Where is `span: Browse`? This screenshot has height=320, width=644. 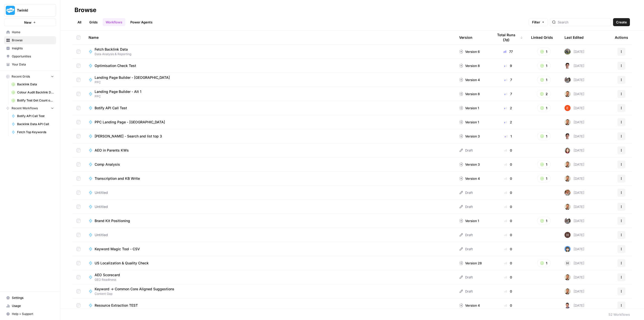 span: Browse is located at coordinates (33, 40).